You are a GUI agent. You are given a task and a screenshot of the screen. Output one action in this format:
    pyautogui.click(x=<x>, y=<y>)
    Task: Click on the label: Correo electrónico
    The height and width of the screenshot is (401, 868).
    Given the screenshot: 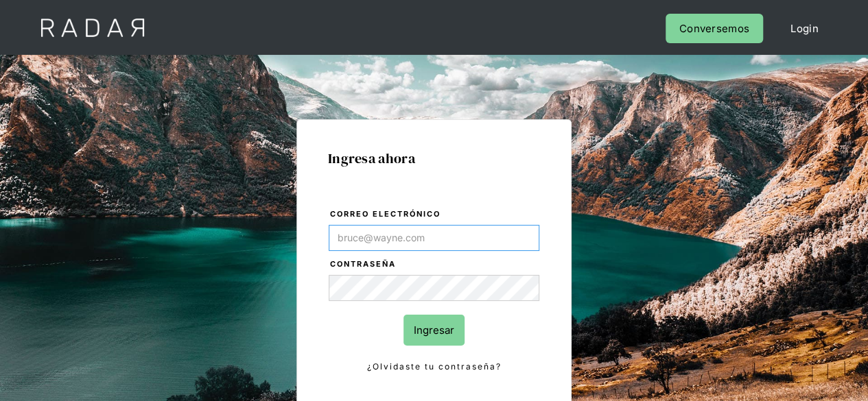 What is the action you would take?
    pyautogui.click(x=434, y=214)
    